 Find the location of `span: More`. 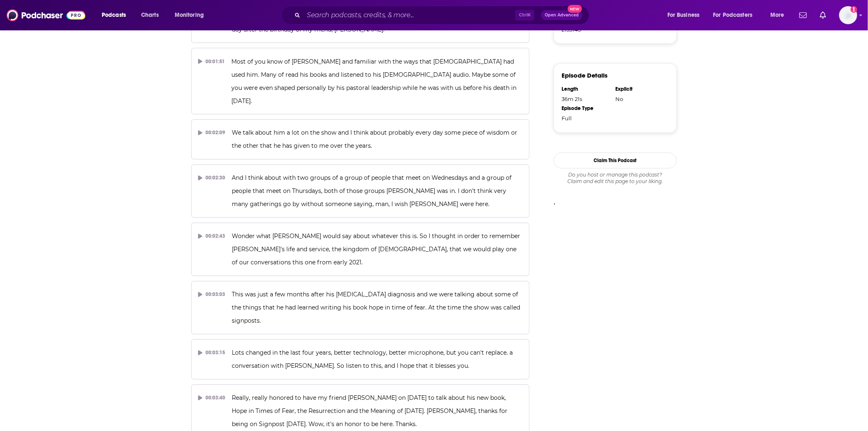

span: More is located at coordinates (777, 15).